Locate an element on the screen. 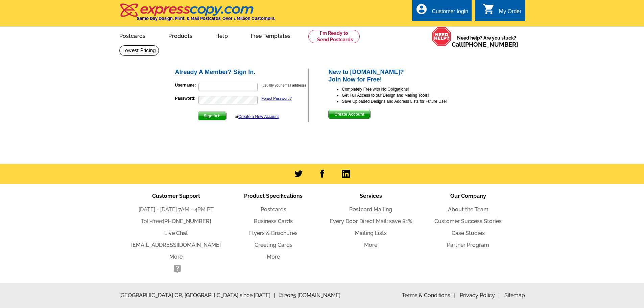  a: Postcard Mailing is located at coordinates (371, 209).